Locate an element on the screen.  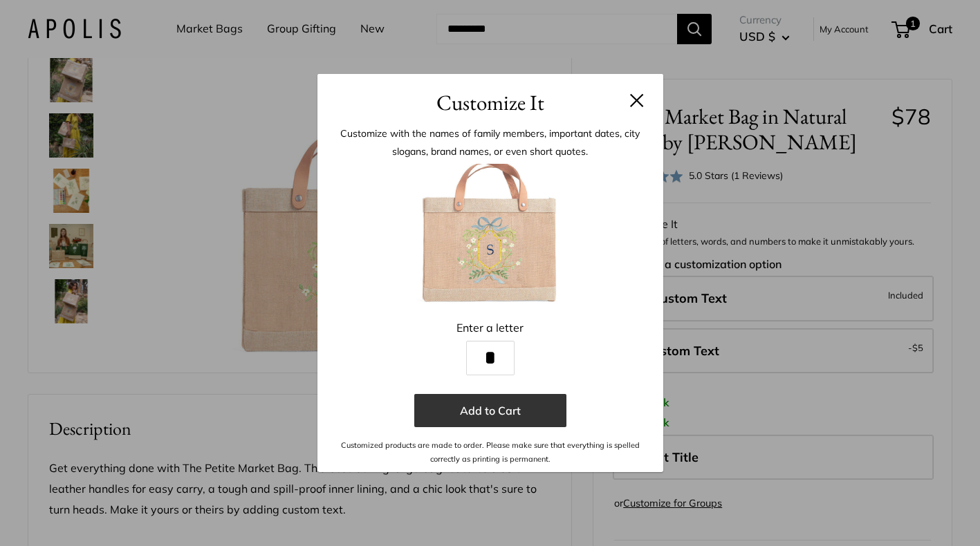
p: Customized products are made to order. Please make sure that everything is spelled correctly as p... is located at coordinates (490, 452).